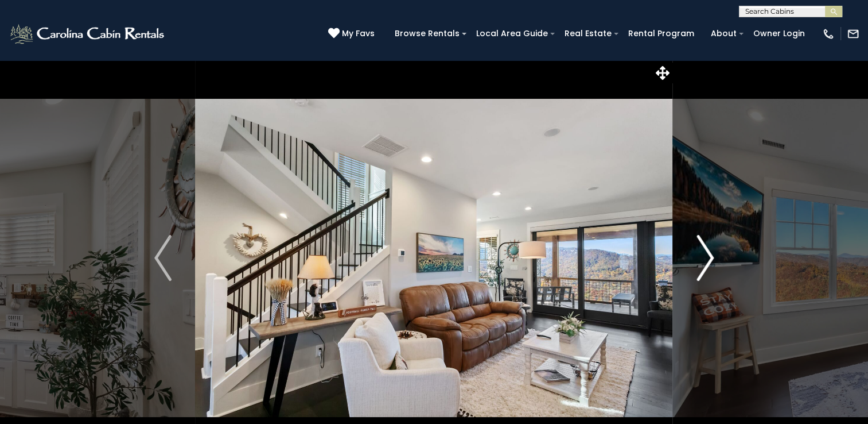 The height and width of the screenshot is (424, 868). Describe the element at coordinates (358, 33) in the screenshot. I see `span: My Favs` at that location.